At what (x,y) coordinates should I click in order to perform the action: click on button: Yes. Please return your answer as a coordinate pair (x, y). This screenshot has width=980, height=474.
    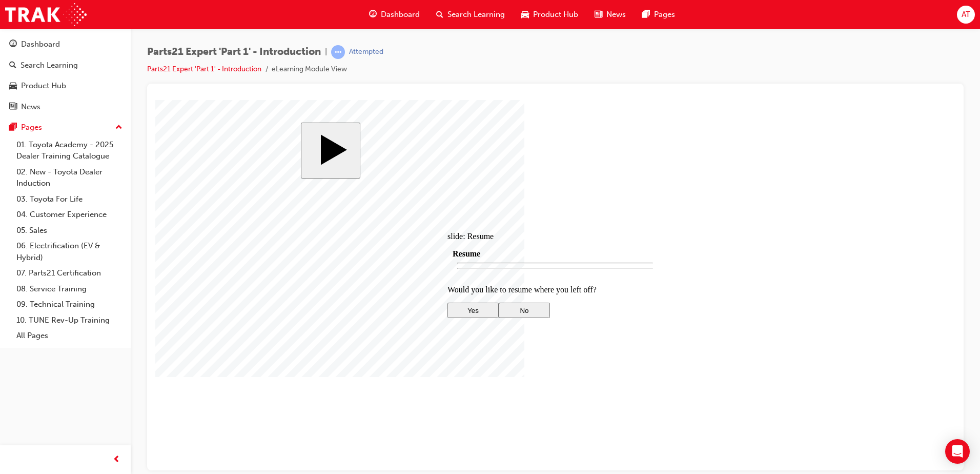
    Looking at the image, I should click on (318, 211).